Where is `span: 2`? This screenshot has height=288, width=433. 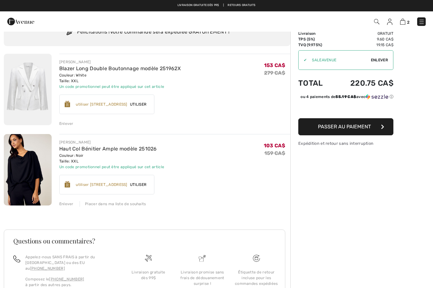 span: 2 is located at coordinates (408, 22).